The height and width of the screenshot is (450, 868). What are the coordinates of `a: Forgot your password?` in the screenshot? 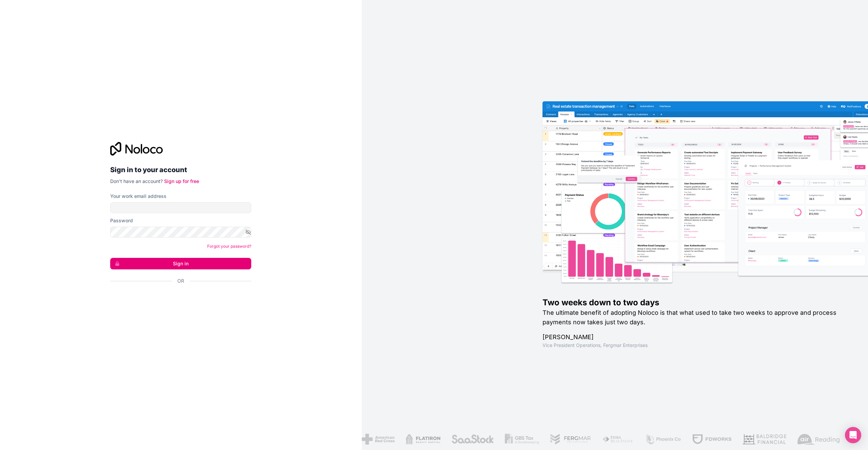 It's located at (229, 246).